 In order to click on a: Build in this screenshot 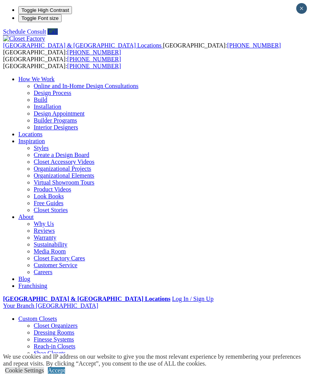, I will do `click(41, 100)`.